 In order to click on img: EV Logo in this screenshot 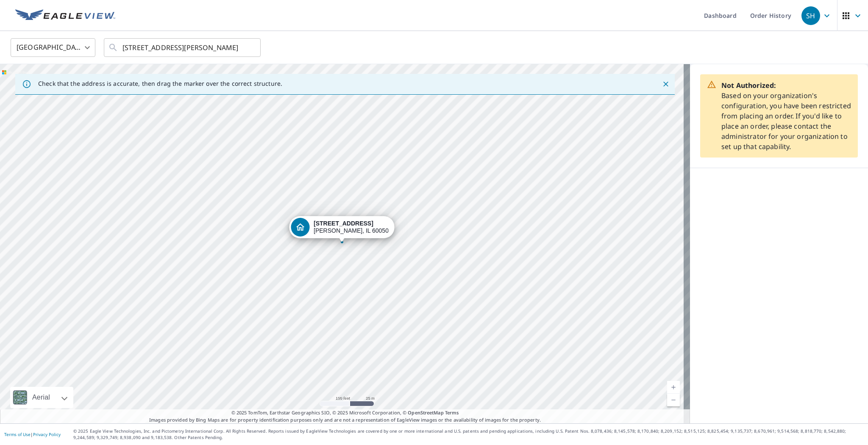, I will do `click(65, 15)`.